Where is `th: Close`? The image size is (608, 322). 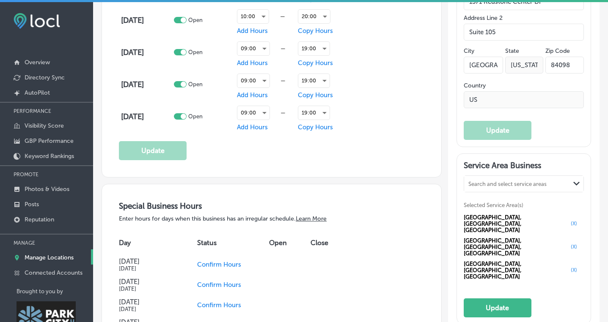
th: Close is located at coordinates (337, 243).